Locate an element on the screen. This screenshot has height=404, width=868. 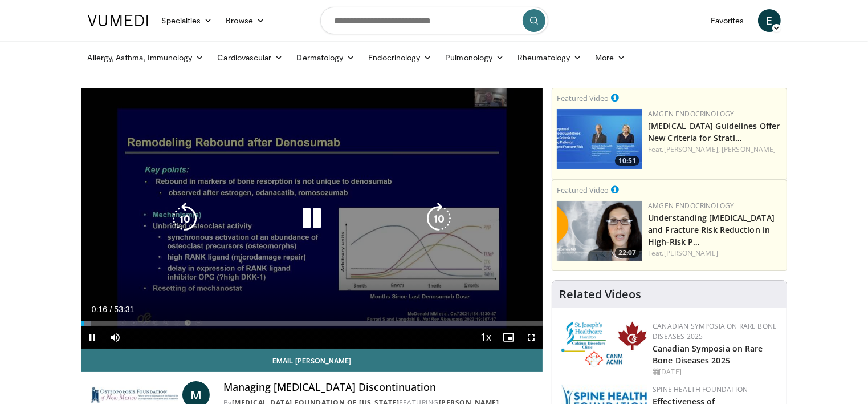
a: Specialties is located at coordinates (187, 20).